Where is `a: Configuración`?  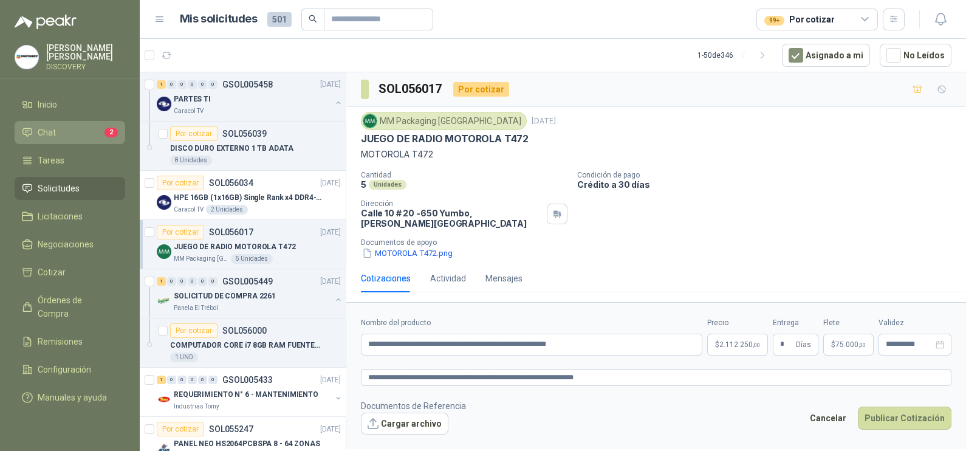
a: Configuración is located at coordinates (70, 369).